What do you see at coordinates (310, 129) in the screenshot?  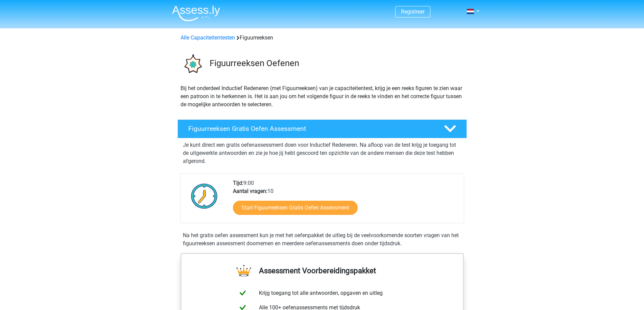 I see `h4: Figuurreeksen Gratis Oefen Assessment` at bounding box center [310, 129].